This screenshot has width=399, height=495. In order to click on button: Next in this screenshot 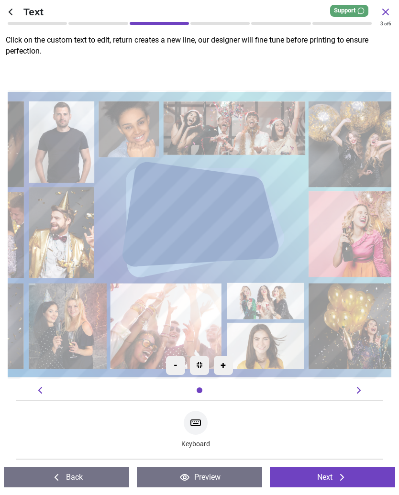, I will do `click(332, 477)`.